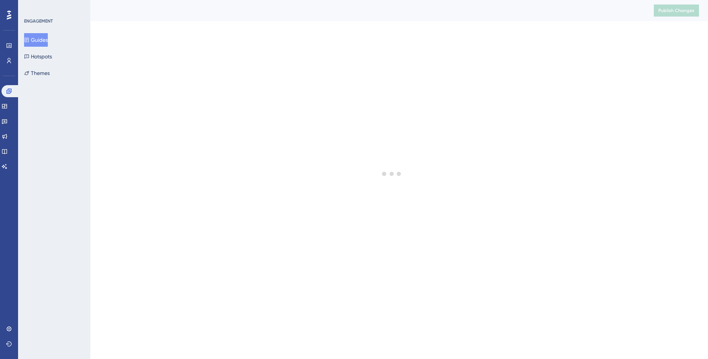  Describe the element at coordinates (36, 40) in the screenshot. I see `button: Guides` at that location.